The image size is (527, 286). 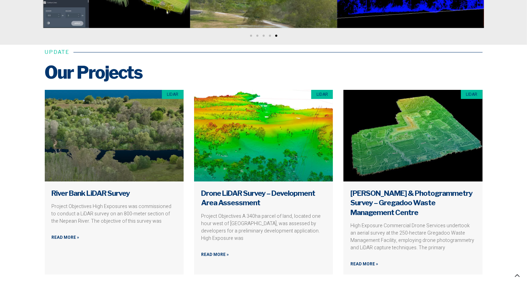 I want to click on a: Drone LiDAR Survey – Development Area Assessment, so click(x=258, y=198).